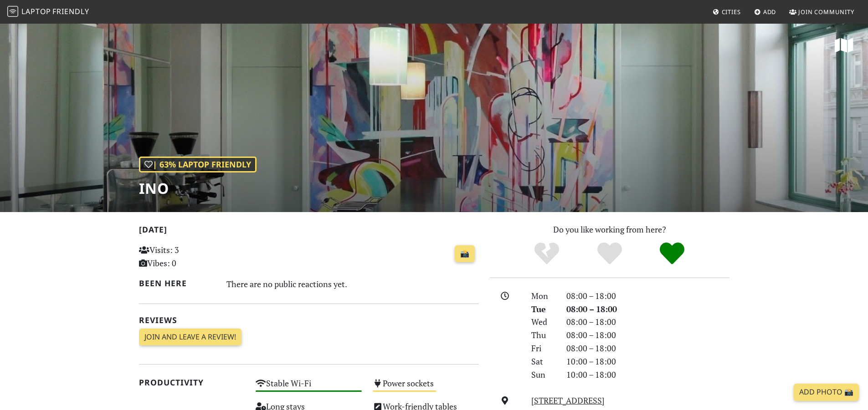 This screenshot has width=868, height=410. Describe the element at coordinates (765, 12) in the screenshot. I see `a: Add` at that location.